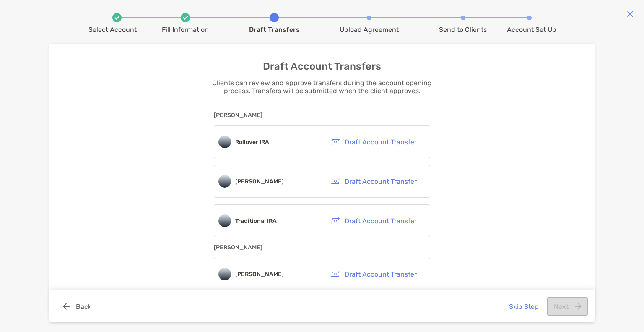 The width and height of the screenshot is (644, 332). What do you see at coordinates (369, 29) in the screenshot?
I see `div: Upload Agreement` at bounding box center [369, 29].